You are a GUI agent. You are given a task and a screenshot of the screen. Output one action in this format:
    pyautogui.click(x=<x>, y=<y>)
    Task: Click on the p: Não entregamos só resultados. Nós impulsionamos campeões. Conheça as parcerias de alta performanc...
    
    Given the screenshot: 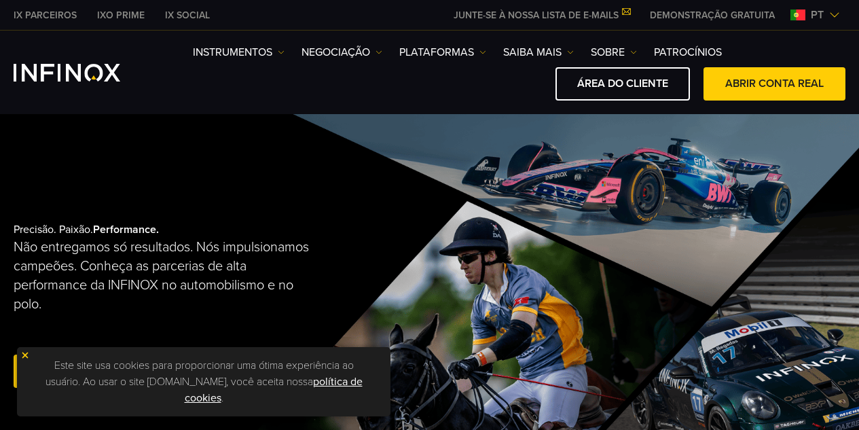 What is the action you would take?
    pyautogui.click(x=163, y=276)
    